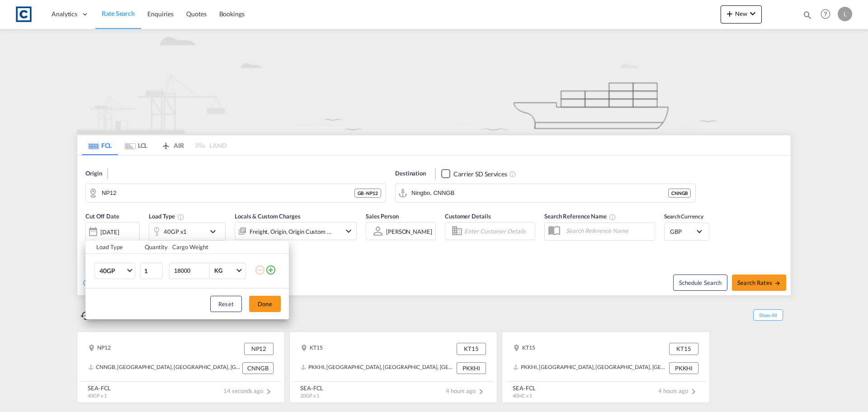  Describe the element at coordinates (265, 303) in the screenshot. I see `button: Done` at that location.